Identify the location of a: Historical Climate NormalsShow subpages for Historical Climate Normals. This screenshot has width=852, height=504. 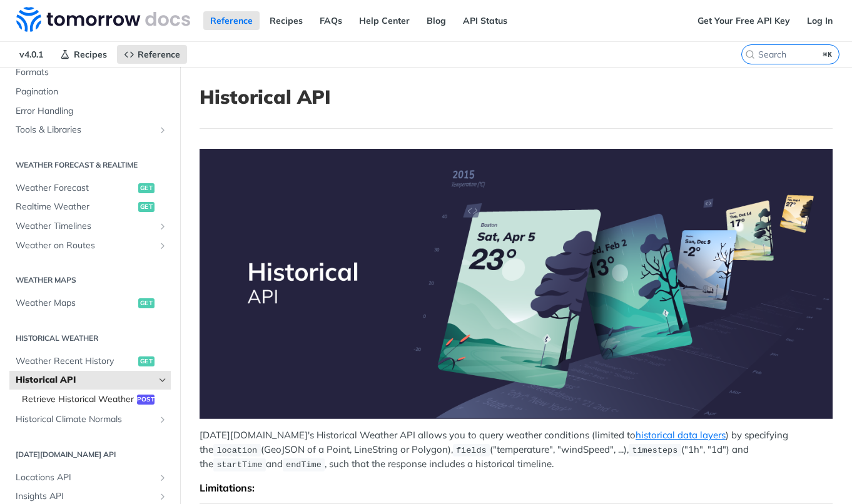
(90, 420).